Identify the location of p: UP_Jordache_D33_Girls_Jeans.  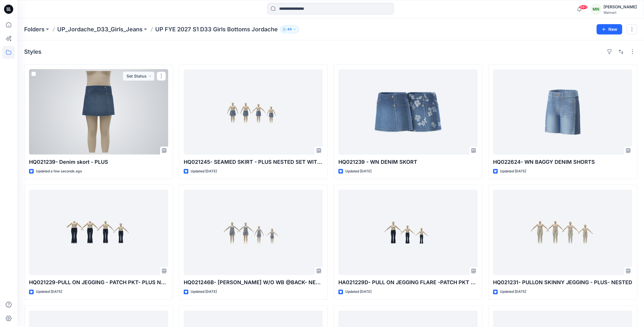
(100, 29).